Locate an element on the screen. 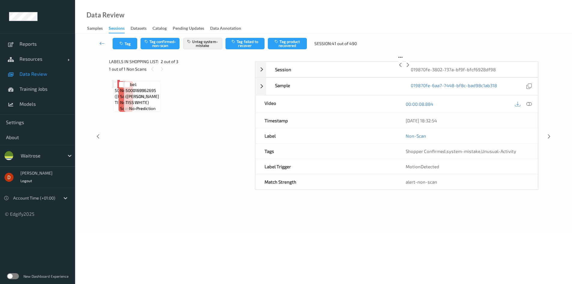 The image size is (572, 284). div: Label Trigger is located at coordinates (326, 166).